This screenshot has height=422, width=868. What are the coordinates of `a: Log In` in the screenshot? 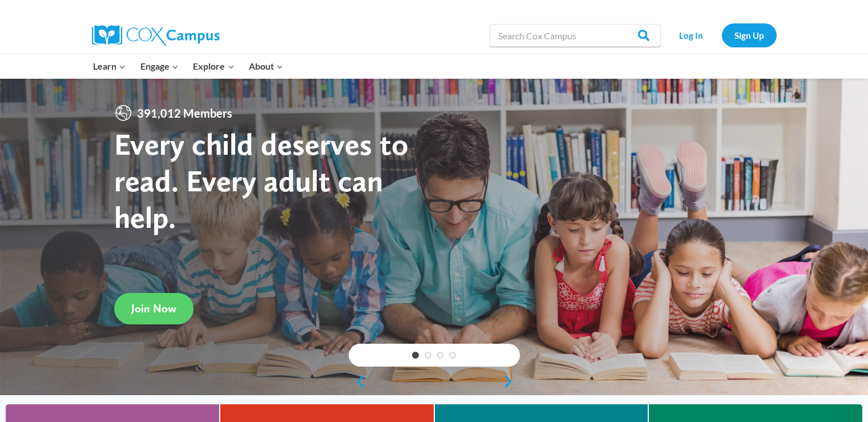 It's located at (691, 35).